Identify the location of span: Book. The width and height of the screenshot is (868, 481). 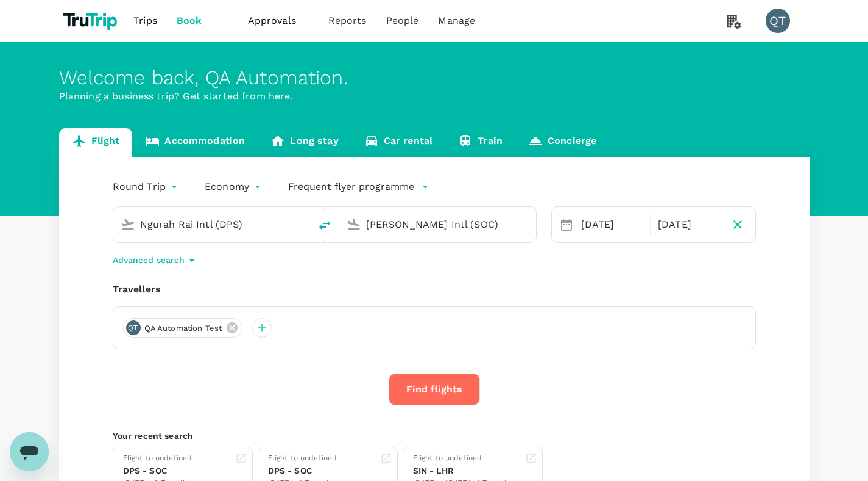
(189, 21).